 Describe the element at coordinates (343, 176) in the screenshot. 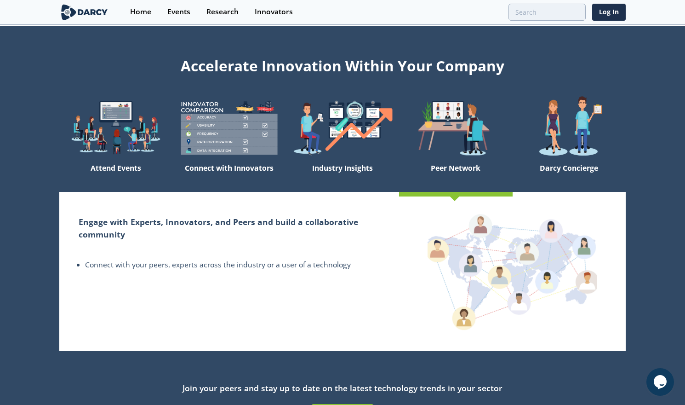

I see `div: Industry Insights` at that location.